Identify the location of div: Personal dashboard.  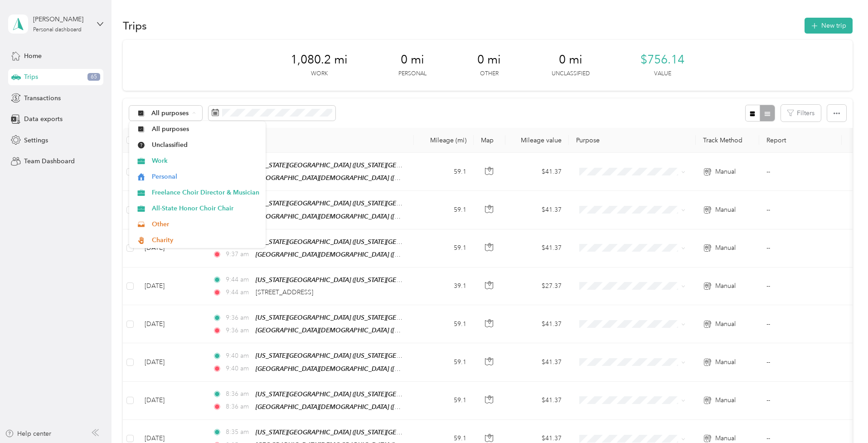
(57, 30).